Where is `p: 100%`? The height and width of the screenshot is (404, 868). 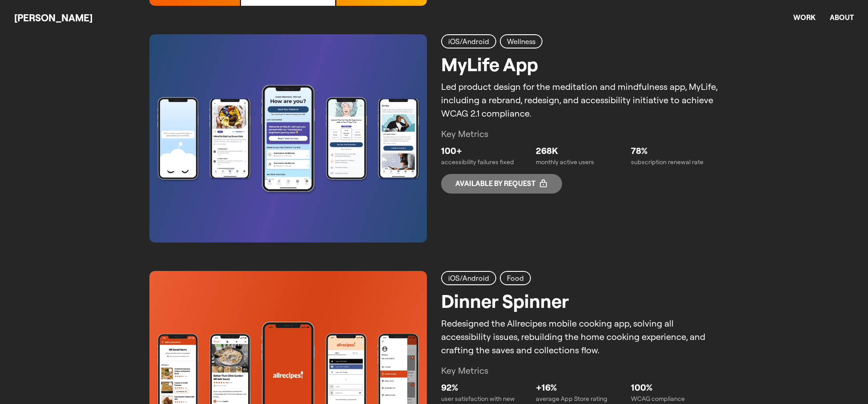
p: 100% is located at coordinates (674, 387).